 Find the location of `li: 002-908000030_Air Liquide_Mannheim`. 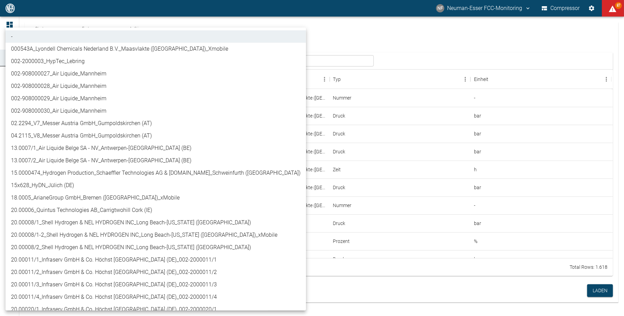

li: 002-908000030_Air Liquide_Mannheim is located at coordinates (156, 111).